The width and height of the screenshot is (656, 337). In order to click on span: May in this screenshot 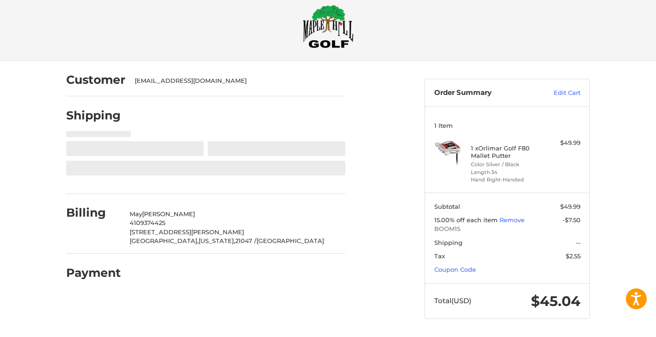, I will do `click(136, 214)`.